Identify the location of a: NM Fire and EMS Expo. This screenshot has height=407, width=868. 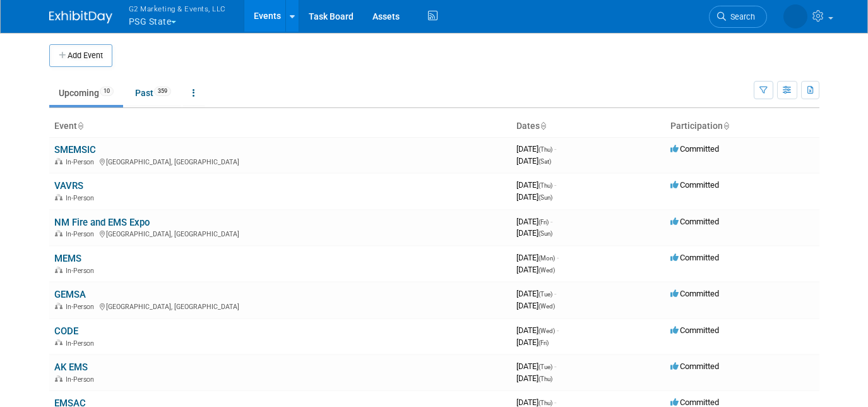
(101, 222).